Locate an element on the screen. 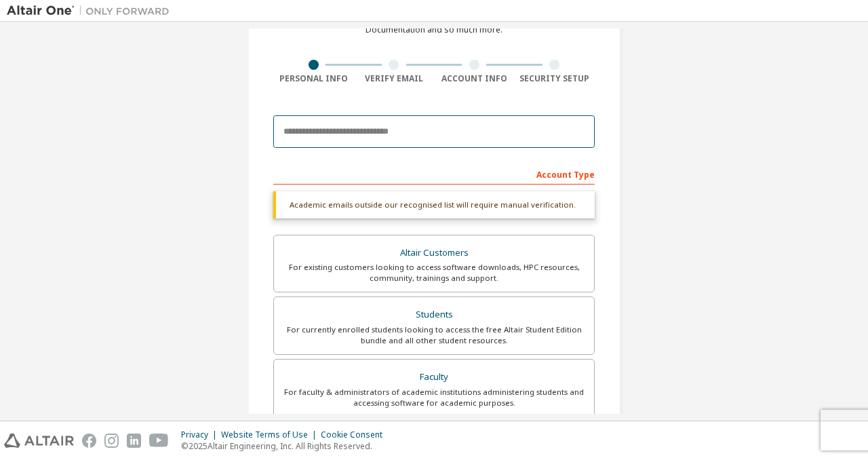  img: facebook.svg is located at coordinates (89, 440).